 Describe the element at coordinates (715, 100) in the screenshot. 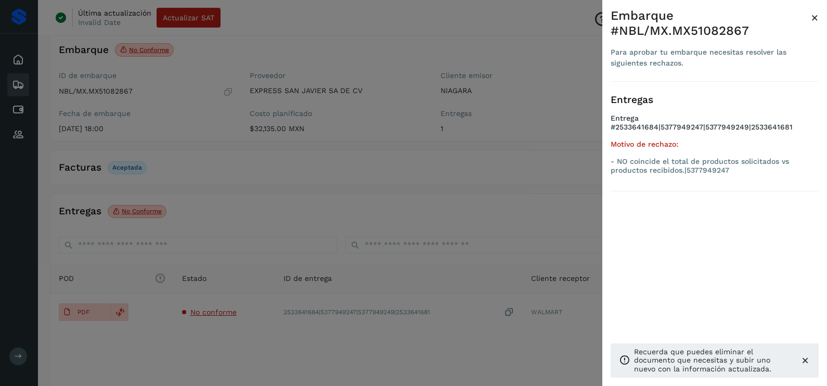

I see `h3: Entregas` at that location.